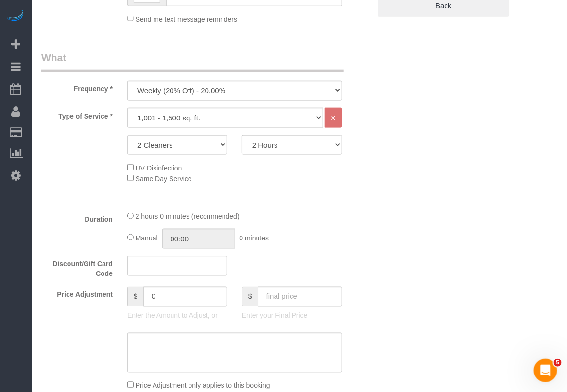  I want to click on p: Enter your Final Price, so click(292, 316).